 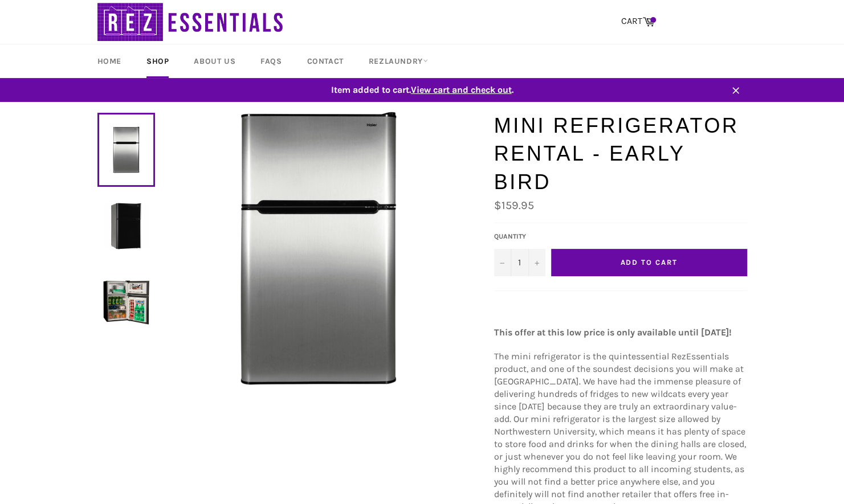 What do you see at coordinates (461, 90) in the screenshot?
I see `span: View cart and check out` at bounding box center [461, 90].